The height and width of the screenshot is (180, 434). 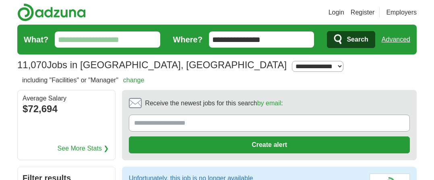 What do you see at coordinates (52, 12) in the screenshot?
I see `img: Adzuna logo` at bounding box center [52, 12].